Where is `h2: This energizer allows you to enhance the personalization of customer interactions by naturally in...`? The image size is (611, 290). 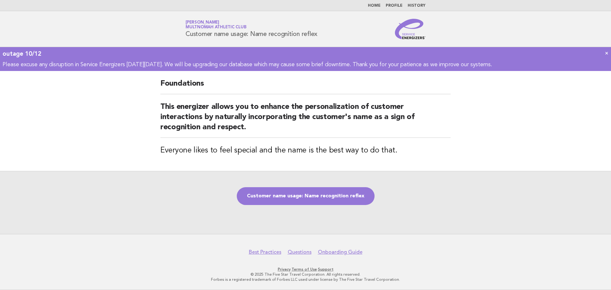
h2: This energizer allows you to enhance the personalization of customer interactions by naturally in... is located at coordinates (305, 120).